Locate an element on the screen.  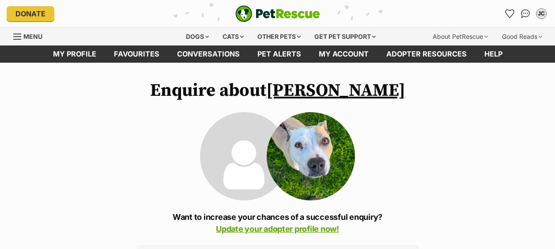
p: Want to increase your chances of a successful enquiry? is located at coordinates (278, 223).